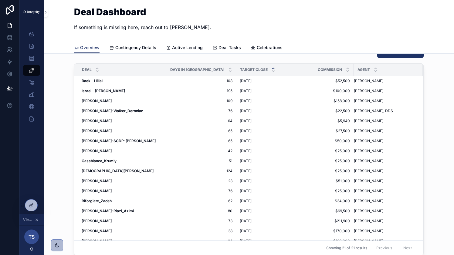  What do you see at coordinates (201, 81) in the screenshot?
I see `span: 108` at bounding box center [201, 81].